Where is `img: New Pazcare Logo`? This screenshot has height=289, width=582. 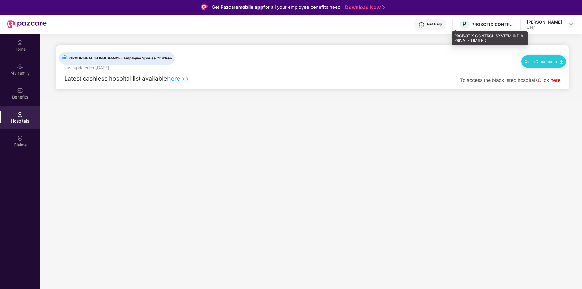
img: New Pazcare Logo is located at coordinates (27, 24).